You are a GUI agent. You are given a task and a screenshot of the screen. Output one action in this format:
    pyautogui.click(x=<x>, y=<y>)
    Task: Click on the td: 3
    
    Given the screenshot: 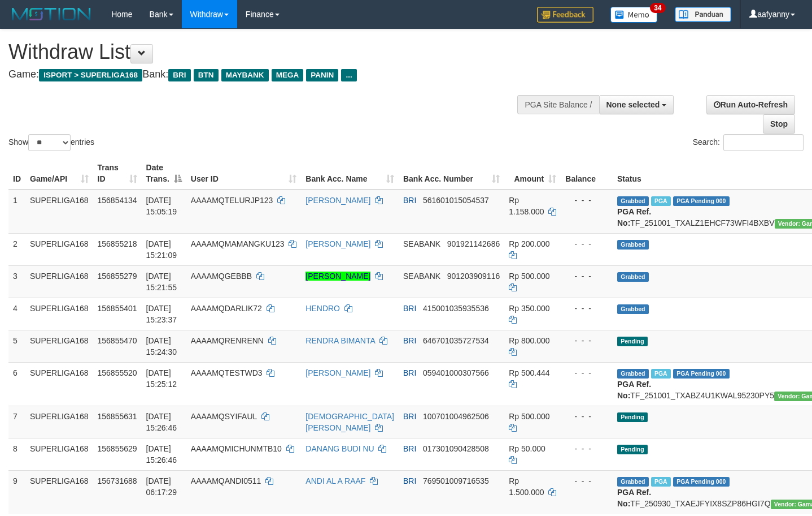 What is the action you would take?
    pyautogui.click(x=17, y=281)
    